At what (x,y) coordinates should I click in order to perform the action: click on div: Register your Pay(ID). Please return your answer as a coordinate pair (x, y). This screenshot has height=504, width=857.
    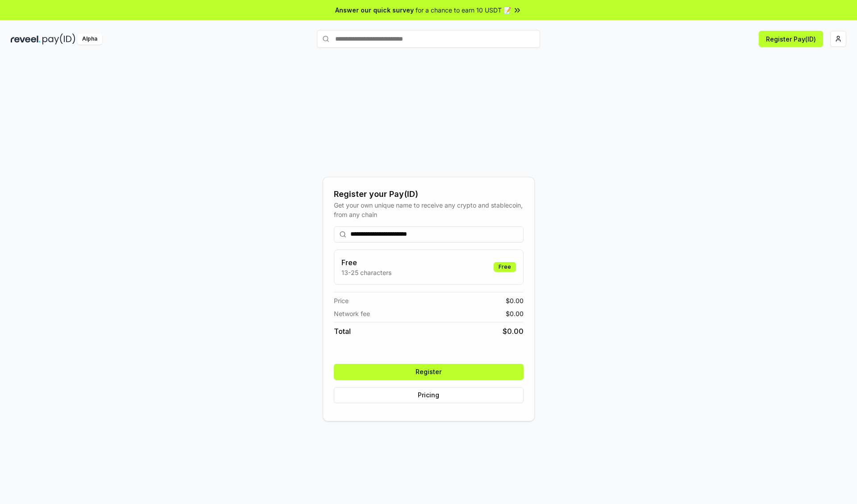
    Looking at the image, I should click on (428, 194).